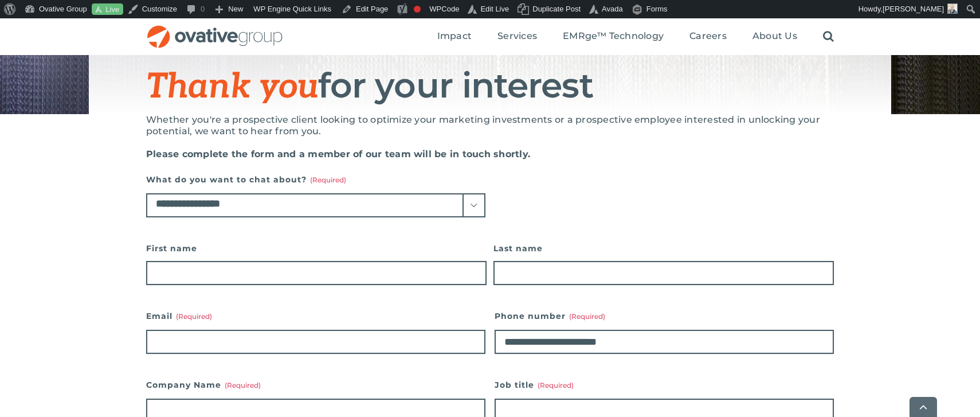 This screenshot has height=417, width=980. I want to click on a: EMRge™ Technology, so click(613, 37).